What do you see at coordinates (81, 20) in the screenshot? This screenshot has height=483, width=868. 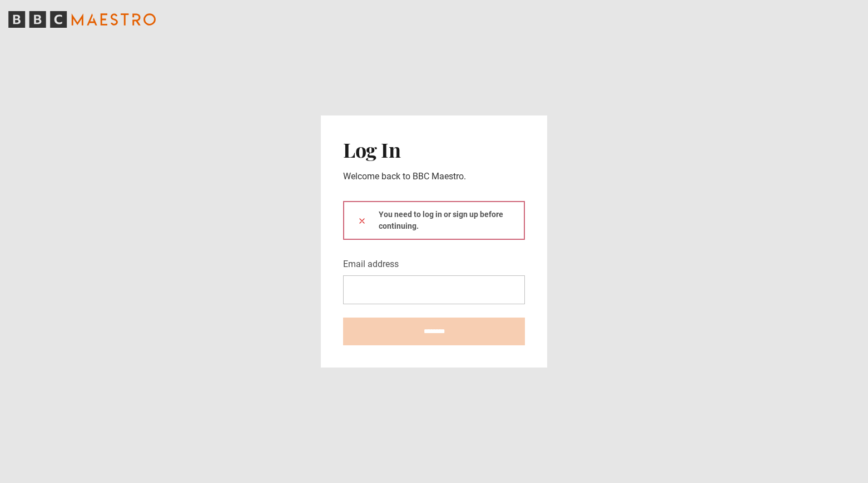 I see `svg: BBC Maestro` at bounding box center [81, 20].